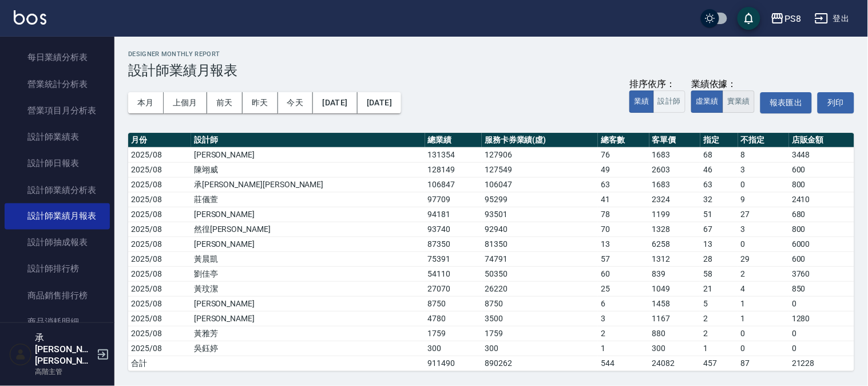 The image size is (868, 386). Describe the element at coordinates (453, 199) in the screenshot. I see `td: 97709` at that location.